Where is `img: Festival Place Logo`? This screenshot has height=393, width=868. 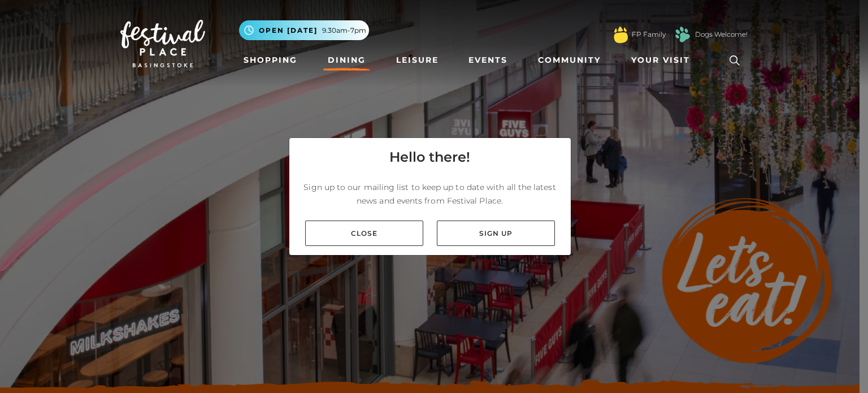 img: Festival Place Logo is located at coordinates (163, 43).